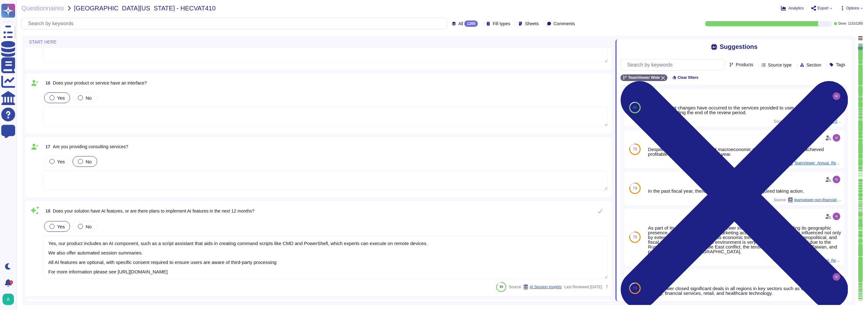 The height and width of the screenshot is (310, 868). What do you see at coordinates (532, 24) in the screenshot?
I see `span: Sheets` at bounding box center [532, 24].